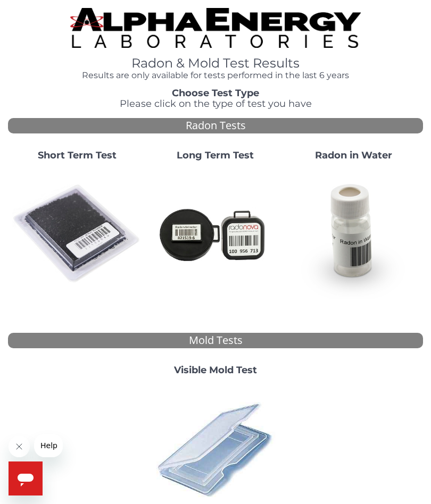 The width and height of the screenshot is (431, 504). Describe the element at coordinates (215, 27) in the screenshot. I see `img: TightCrop.jpg` at that location.